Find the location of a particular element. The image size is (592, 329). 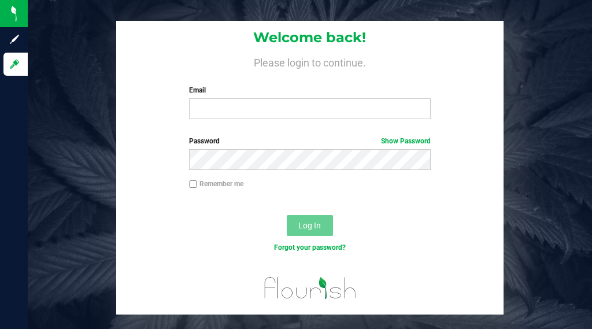

h4: Please login to continue. is located at coordinates (310, 62).